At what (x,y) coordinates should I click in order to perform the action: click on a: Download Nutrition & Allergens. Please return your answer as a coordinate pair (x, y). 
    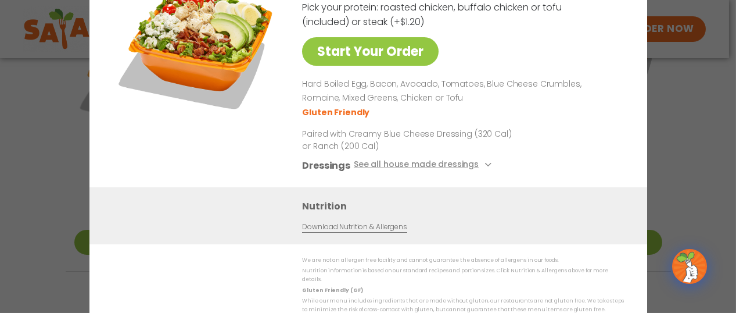
    Looking at the image, I should click on (355, 227).